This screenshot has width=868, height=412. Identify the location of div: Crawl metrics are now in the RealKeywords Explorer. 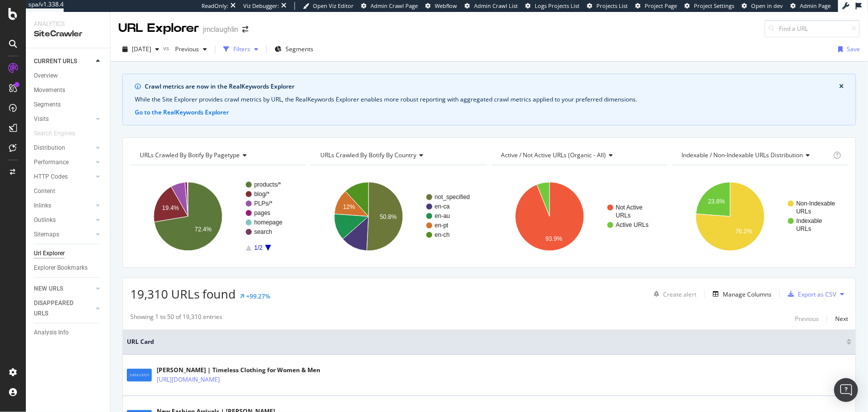
(492, 86).